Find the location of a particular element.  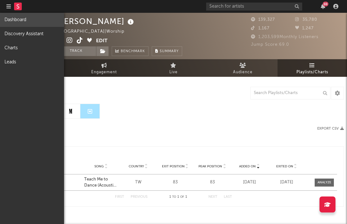

span: 139,327 is located at coordinates (263, 20).